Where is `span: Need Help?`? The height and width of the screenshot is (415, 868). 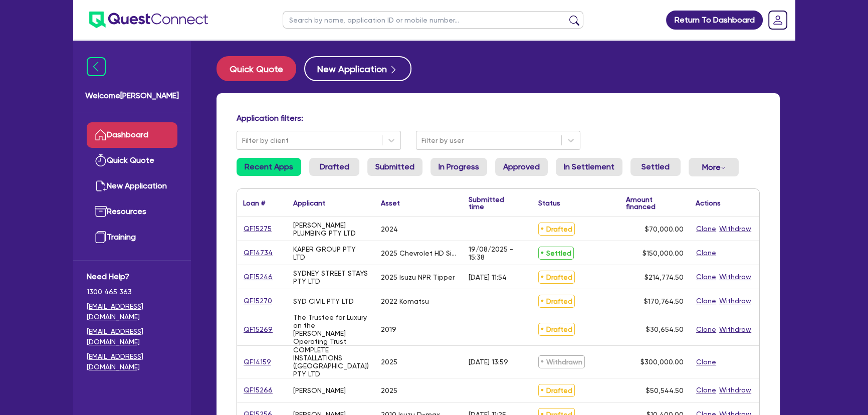 span: Need Help? is located at coordinates (132, 277).